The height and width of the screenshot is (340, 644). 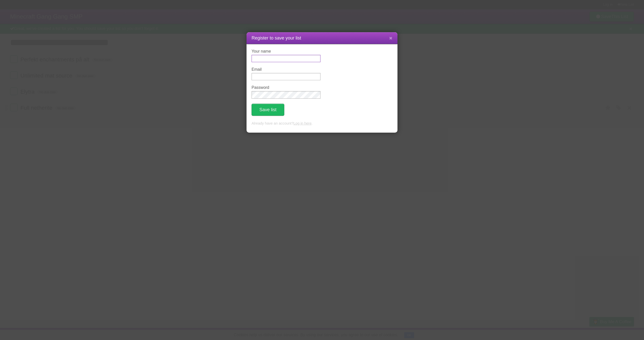 I want to click on h1: Register to save your list, so click(x=322, y=38).